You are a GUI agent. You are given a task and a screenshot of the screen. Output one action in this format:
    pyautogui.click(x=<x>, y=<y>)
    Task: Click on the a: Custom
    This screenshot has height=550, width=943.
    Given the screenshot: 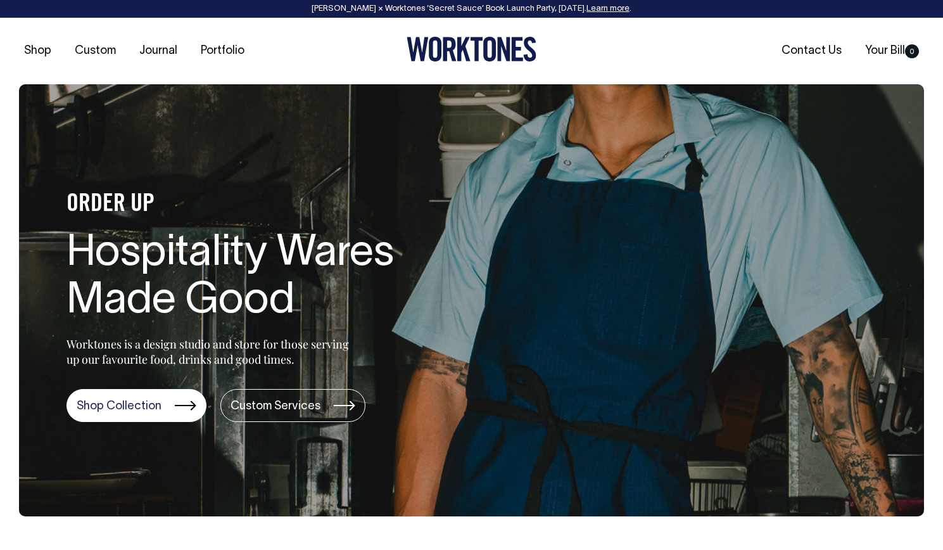 What is the action you would take?
    pyautogui.click(x=95, y=51)
    